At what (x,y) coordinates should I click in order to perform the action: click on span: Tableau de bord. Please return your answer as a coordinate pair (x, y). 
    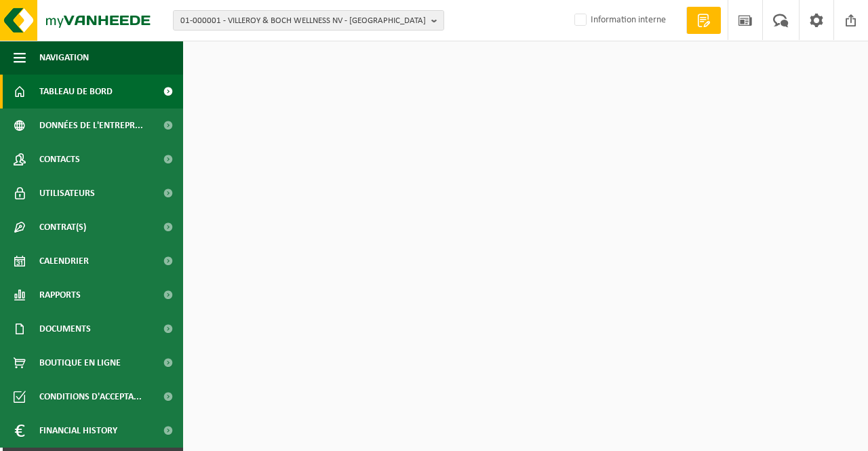
    Looking at the image, I should click on (76, 91).